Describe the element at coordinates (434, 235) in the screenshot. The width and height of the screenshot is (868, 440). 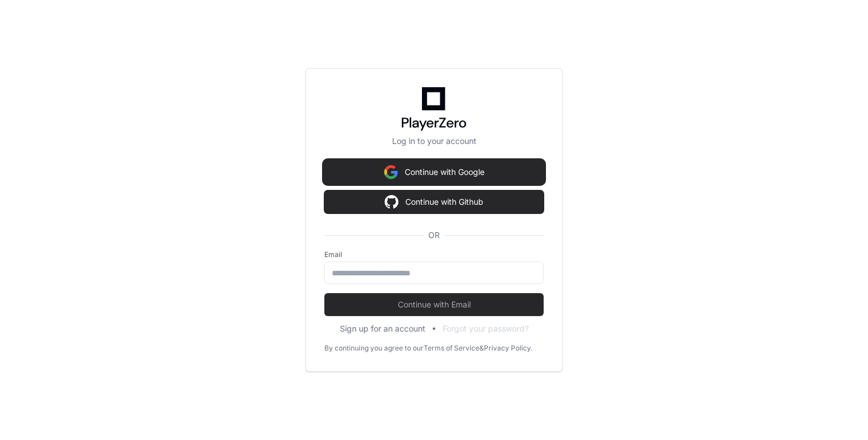
I see `span: OR` at that location.